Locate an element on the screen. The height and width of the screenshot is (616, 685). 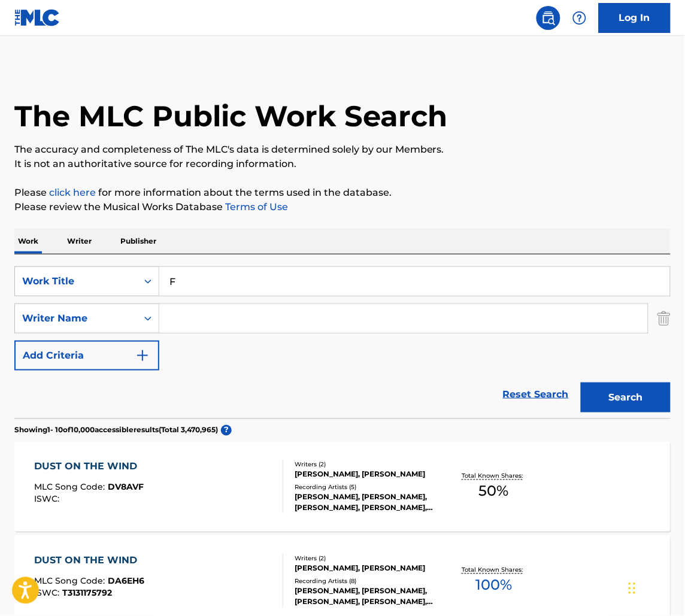
div: Help is located at coordinates (580, 18).